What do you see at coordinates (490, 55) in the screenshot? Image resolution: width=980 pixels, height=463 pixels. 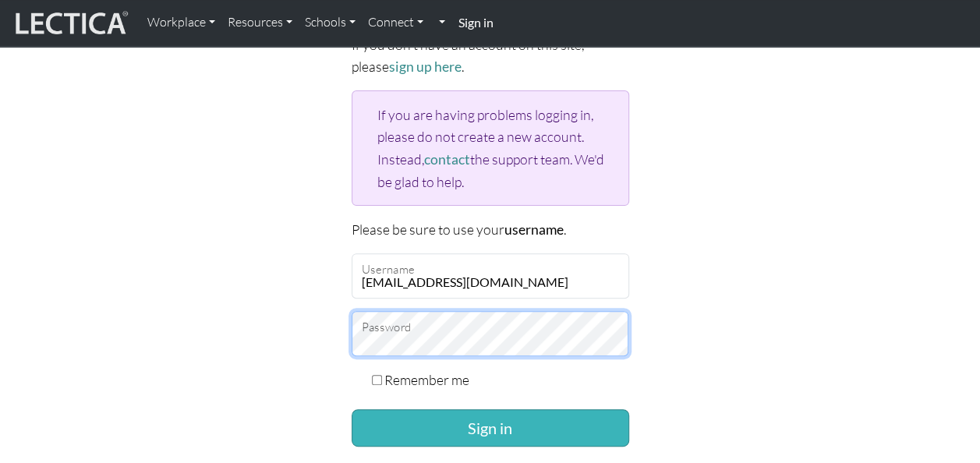 I see `p: If you don't have an account on this site, please .` at bounding box center [490, 55].